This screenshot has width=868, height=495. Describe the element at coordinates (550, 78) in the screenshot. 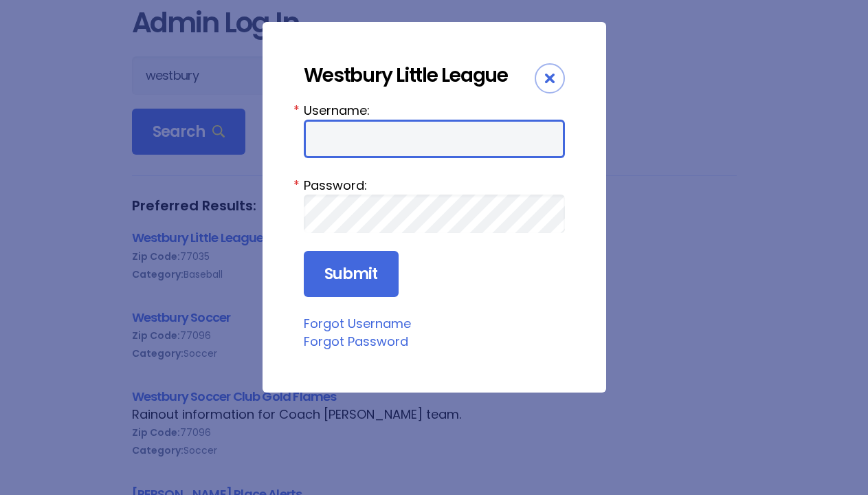

I see `div: Close` at that location.